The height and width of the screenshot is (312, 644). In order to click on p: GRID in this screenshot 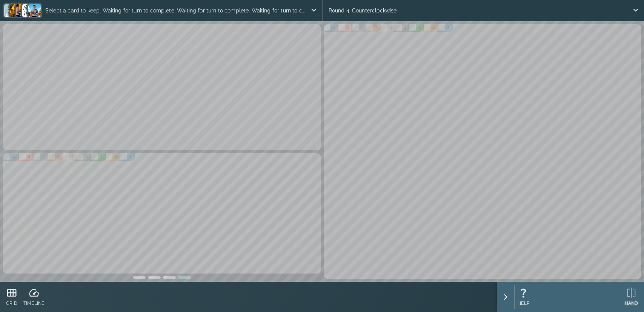, I will do `click(11, 304)`.